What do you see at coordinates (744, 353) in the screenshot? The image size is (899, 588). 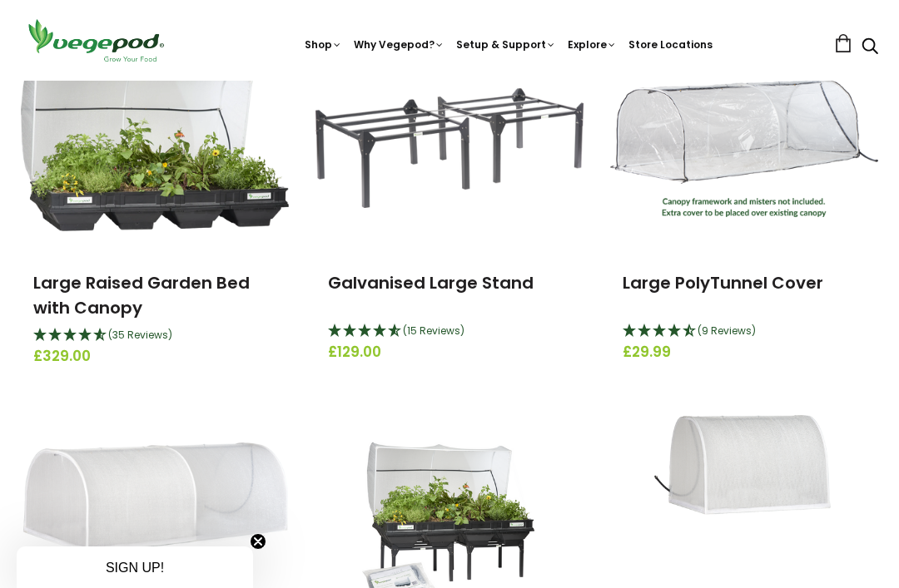 I see `span: £29.99` at bounding box center [744, 353].